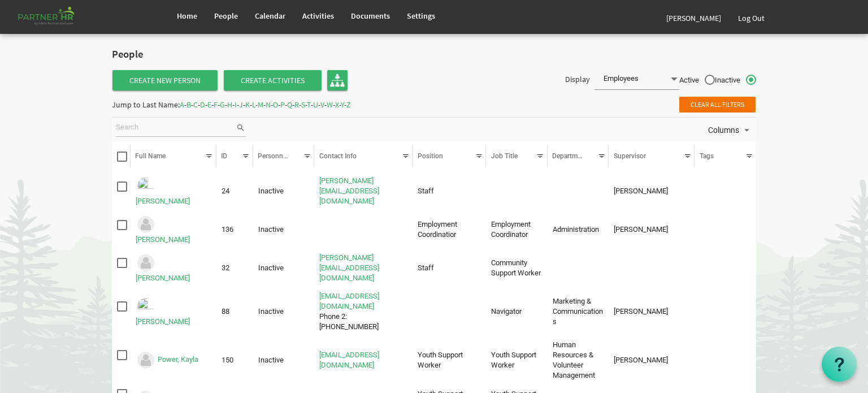 The width and height of the screenshot is (868, 393). I want to click on span: W, so click(330, 105).